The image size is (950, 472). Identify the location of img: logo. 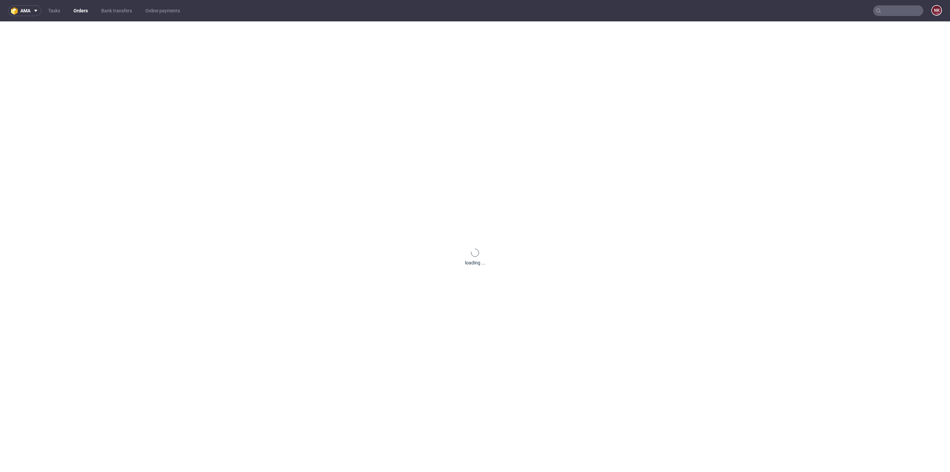
(16, 11).